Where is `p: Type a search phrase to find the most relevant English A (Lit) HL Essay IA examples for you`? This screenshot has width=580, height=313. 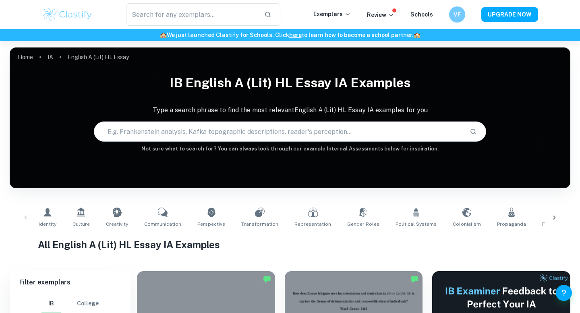
p: Type a search phrase to find the most relevant English A (Lit) HL Essay IA examples for you is located at coordinates (290, 110).